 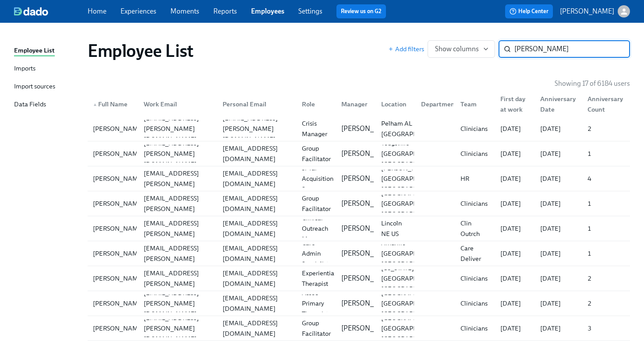 What do you see at coordinates (48, 104) in the screenshot?
I see `a: Data Fields` at bounding box center [48, 104].